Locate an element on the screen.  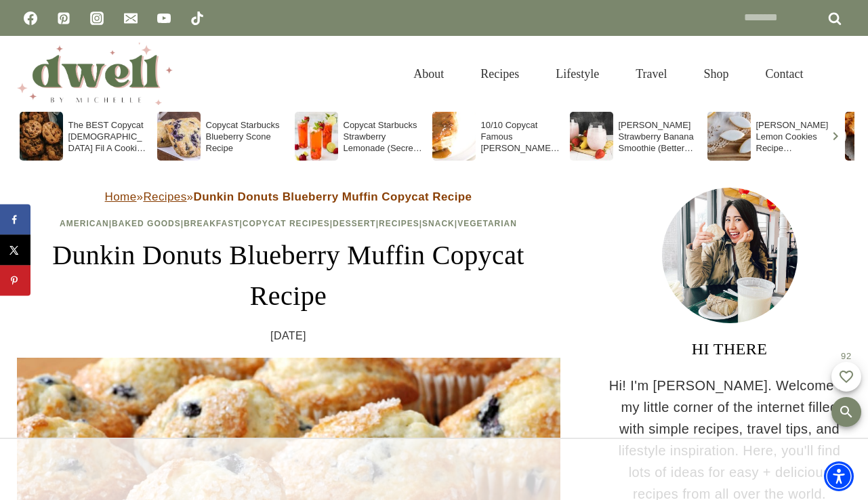
h1: Dunkin Donuts Blueberry Muffin Copycat Recipe is located at coordinates (288, 275).